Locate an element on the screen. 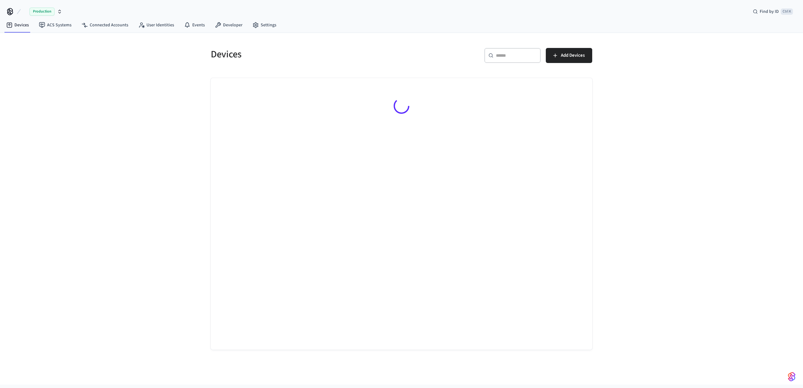 This screenshot has height=388, width=803. a: Events is located at coordinates (195, 25).